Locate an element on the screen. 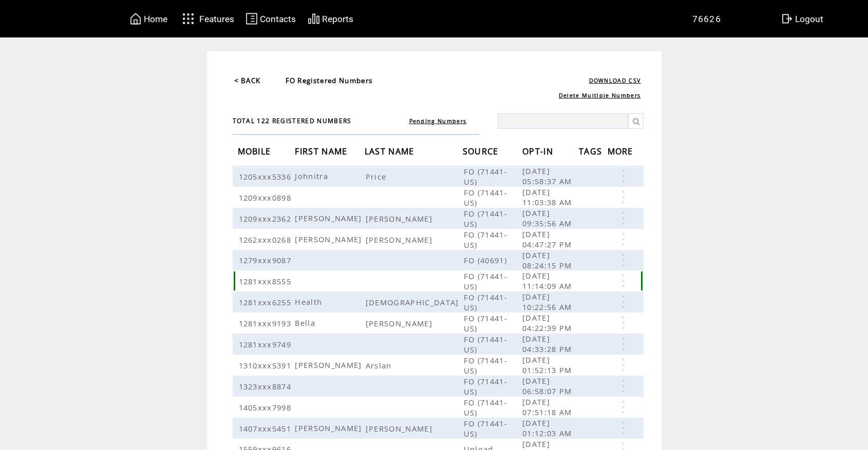 Image resolution: width=868 pixels, height=450 pixels. span: 1281xxx9749 is located at coordinates (267, 344).